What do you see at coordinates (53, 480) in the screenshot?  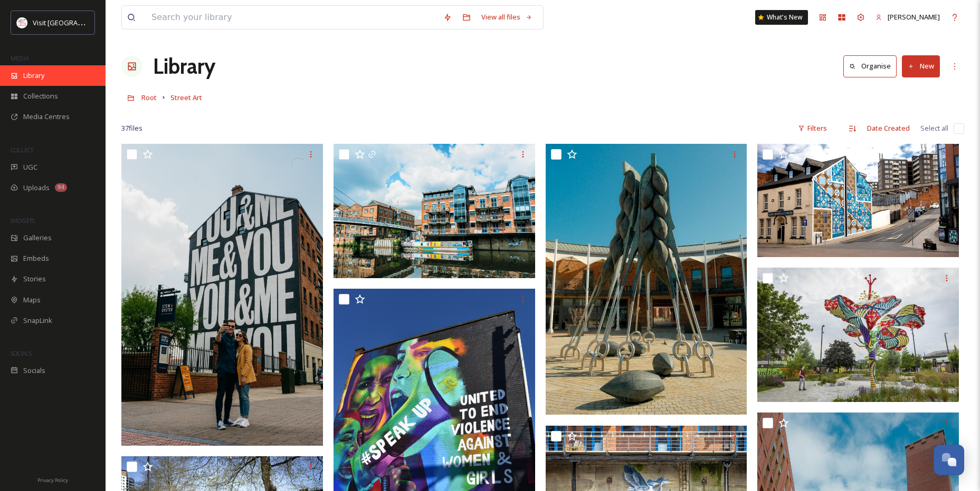 I see `span: Privacy Policy` at bounding box center [53, 480].